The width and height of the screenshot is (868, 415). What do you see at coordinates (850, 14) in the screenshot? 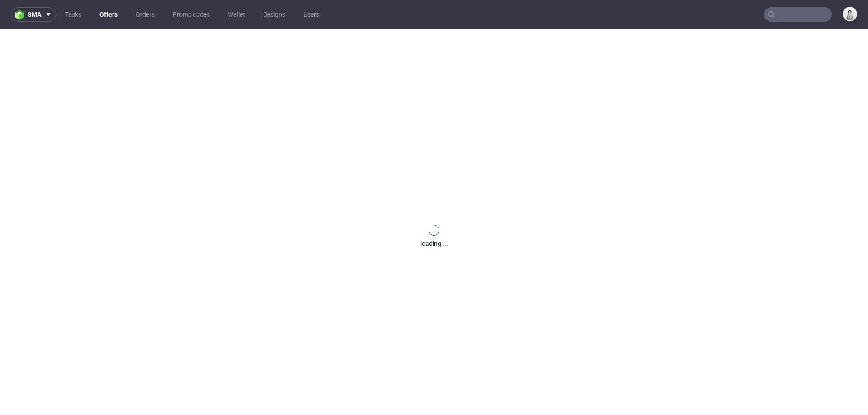
I see `img: Dudek Mariola` at bounding box center [850, 14].